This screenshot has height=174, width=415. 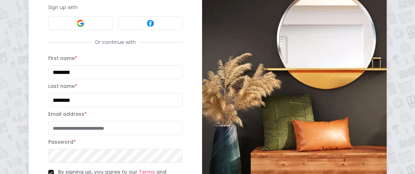 What do you see at coordinates (150, 23) in the screenshot?
I see `img: Facebook signin` at bounding box center [150, 23].